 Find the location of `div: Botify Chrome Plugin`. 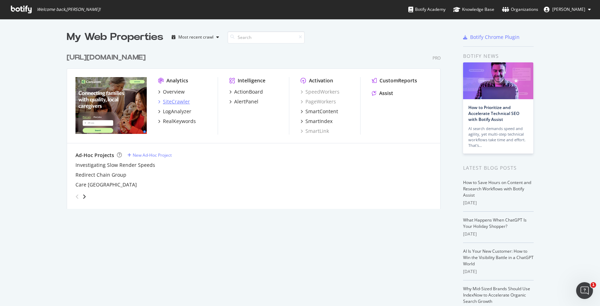

div: Botify Chrome Plugin is located at coordinates (494, 37).